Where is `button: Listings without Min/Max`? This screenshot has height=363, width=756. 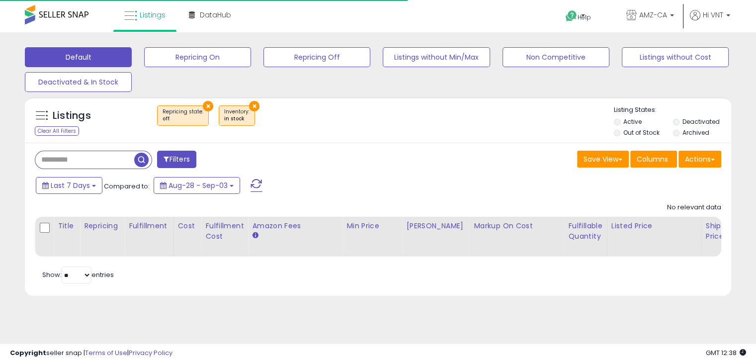
button: Listings without Min/Max is located at coordinates (436, 57).